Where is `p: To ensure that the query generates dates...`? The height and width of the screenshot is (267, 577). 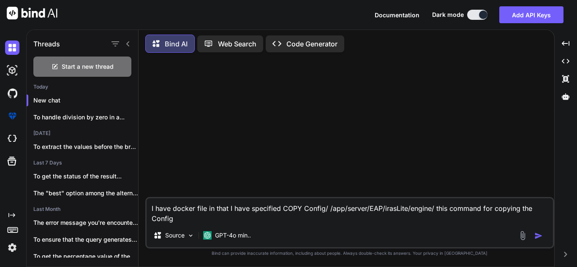 p: To ensure that the query generates dates... is located at coordinates (86, 240).